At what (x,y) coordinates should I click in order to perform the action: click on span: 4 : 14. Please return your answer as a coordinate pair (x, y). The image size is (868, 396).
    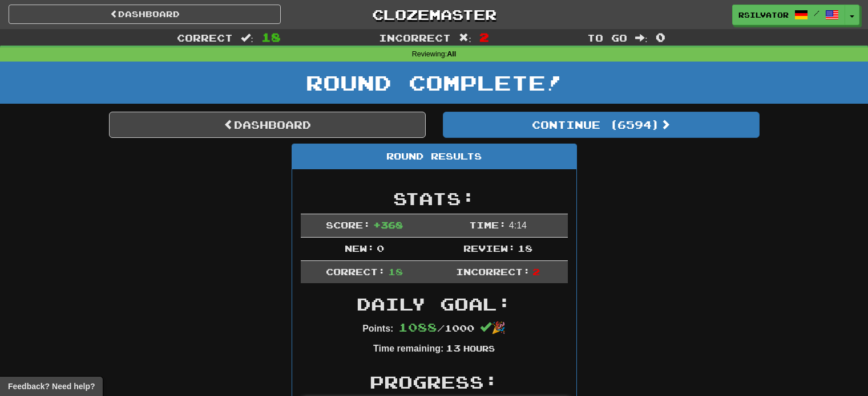
    Looking at the image, I should click on (518, 225).